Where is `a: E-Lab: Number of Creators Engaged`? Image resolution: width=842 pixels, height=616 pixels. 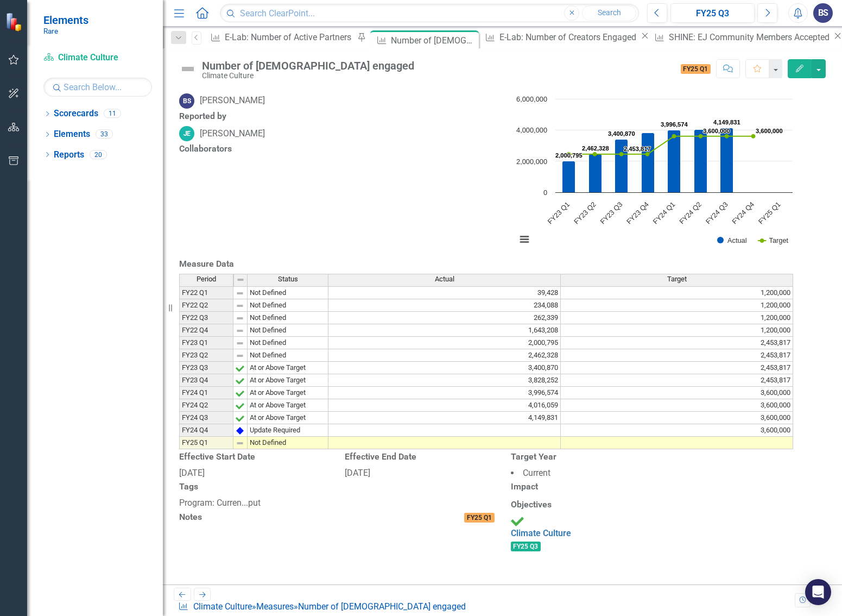 a: E-Lab: Number of Creators Engaged is located at coordinates (560, 37).